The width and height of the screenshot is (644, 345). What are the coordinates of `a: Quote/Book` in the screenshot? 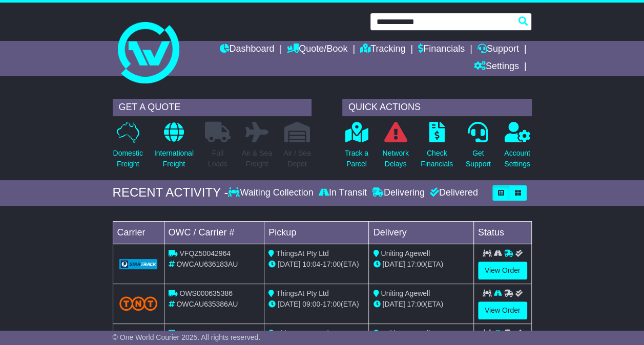 It's located at (318, 50).